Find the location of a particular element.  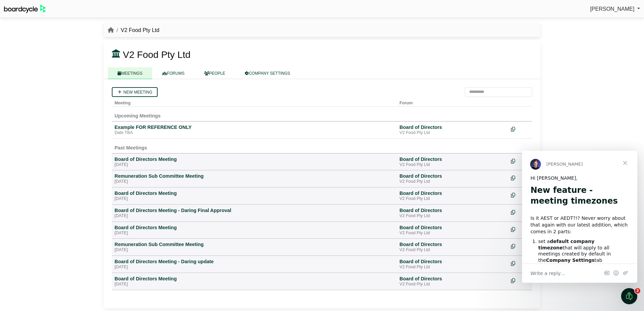

span: 2 is located at coordinates (638, 291).